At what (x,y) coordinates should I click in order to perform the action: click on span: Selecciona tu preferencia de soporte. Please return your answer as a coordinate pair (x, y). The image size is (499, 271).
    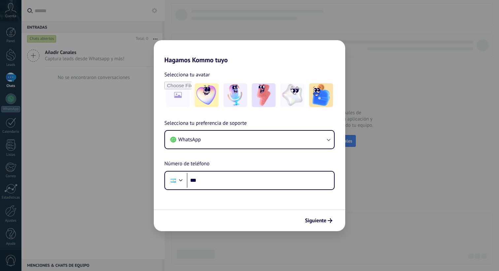
    Looking at the image, I should click on (205, 124).